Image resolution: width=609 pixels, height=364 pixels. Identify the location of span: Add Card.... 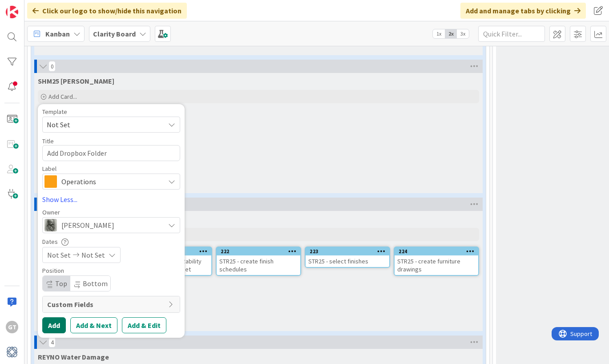
(63, 96).